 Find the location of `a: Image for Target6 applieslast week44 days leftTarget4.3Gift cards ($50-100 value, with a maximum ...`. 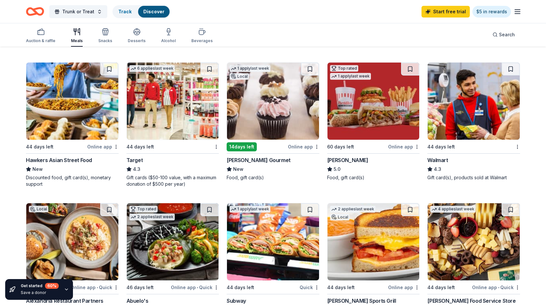

a: Image for Target6 applieslast week44 days leftTarget4.3Gift cards ($50-100 value, with a maximum ... is located at coordinates (173, 125).